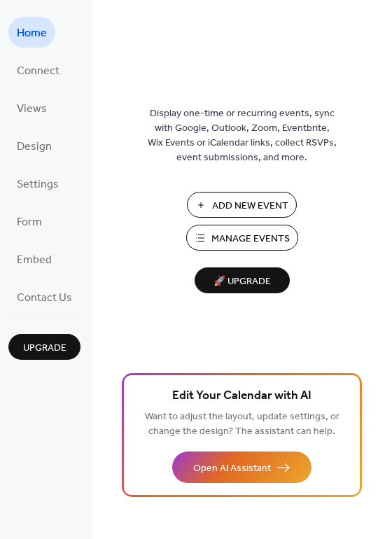 The image size is (392, 539). I want to click on a: Embed, so click(34, 259).